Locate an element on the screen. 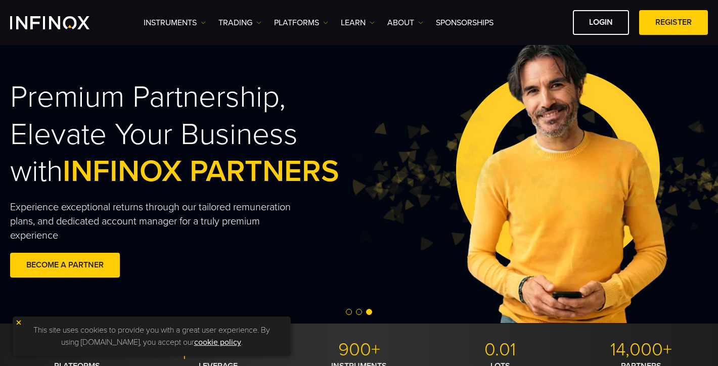 The width and height of the screenshot is (718, 366). h2: Premium Partnership, Elevate Your Business with is located at coordinates (195, 134).